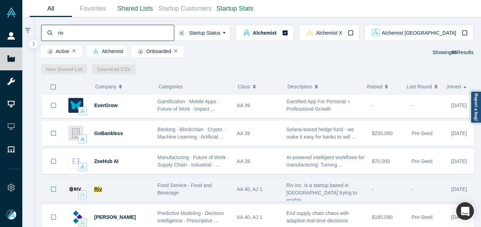  Describe the element at coordinates (106, 162) in the screenshot. I see `a: ZeeHub AI` at that location.